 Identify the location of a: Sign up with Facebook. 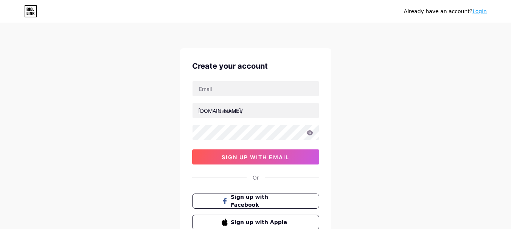
(256, 201).